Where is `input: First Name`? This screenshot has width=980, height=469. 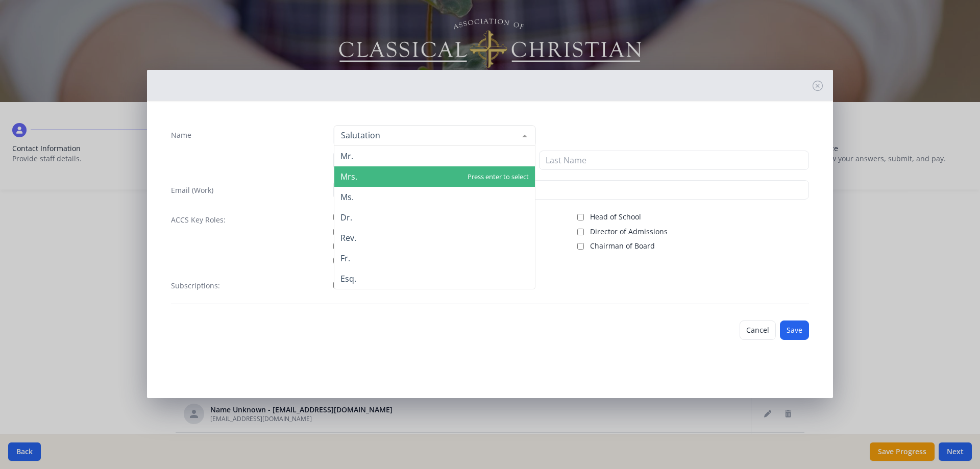 input: First Name is located at coordinates (434, 160).